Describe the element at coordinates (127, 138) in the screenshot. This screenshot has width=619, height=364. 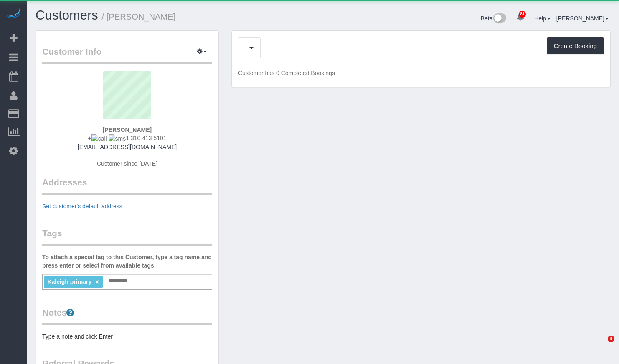
I see `span: + 1 310 413 5101` at that location.